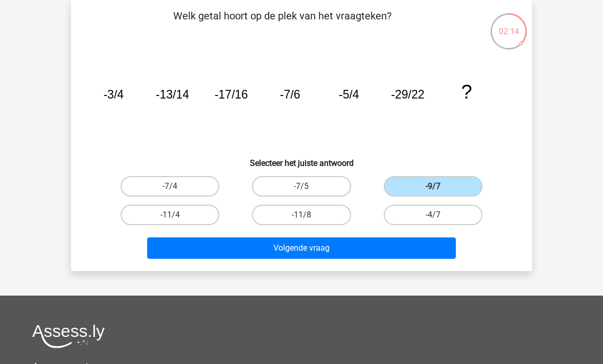 This screenshot has width=603, height=364. What do you see at coordinates (170, 187) in the screenshot?
I see `label: -7/4` at bounding box center [170, 187].